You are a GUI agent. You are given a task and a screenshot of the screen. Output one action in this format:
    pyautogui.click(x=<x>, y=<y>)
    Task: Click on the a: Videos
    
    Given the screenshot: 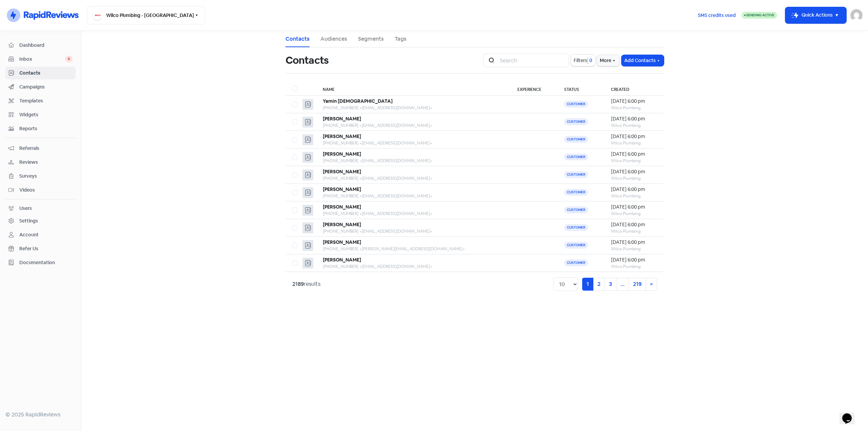 What is the action you would take?
    pyautogui.click(x=40, y=190)
    